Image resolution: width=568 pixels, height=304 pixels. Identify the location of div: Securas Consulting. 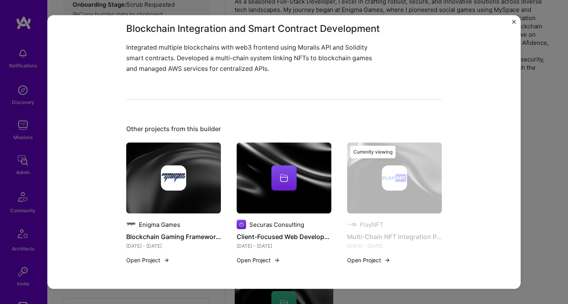
(276, 225).